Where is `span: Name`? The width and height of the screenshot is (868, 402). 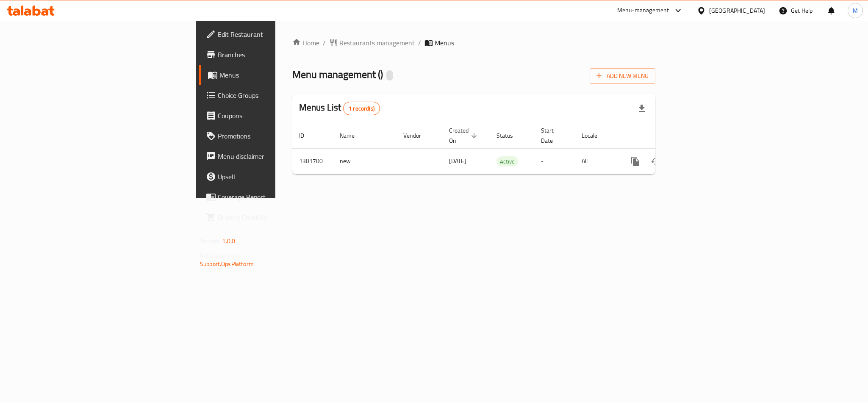
span: Name is located at coordinates (353, 136).